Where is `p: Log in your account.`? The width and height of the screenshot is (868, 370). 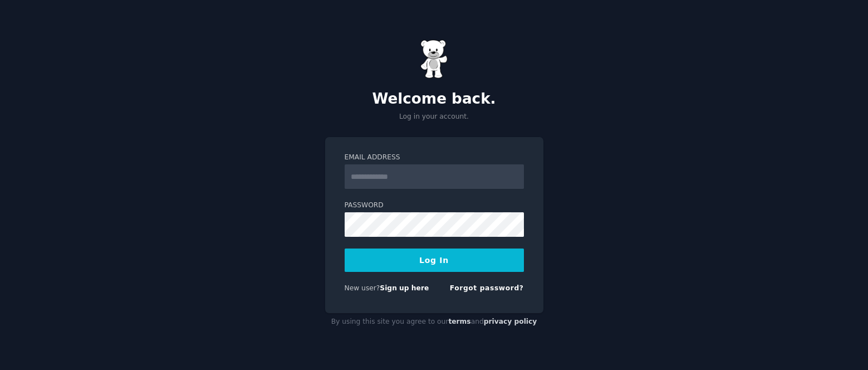 p: Log in your account. is located at coordinates (434, 117).